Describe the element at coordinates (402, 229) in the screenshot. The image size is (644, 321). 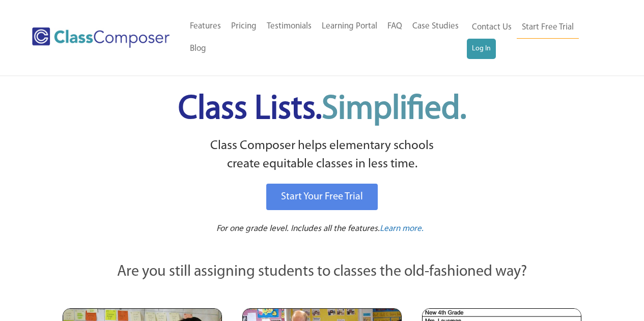
I see `a: Learn more.` at that location.